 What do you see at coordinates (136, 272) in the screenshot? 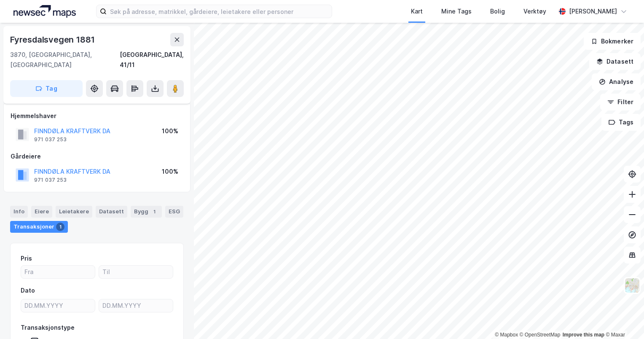
I see `input: Til` at bounding box center [136, 272].